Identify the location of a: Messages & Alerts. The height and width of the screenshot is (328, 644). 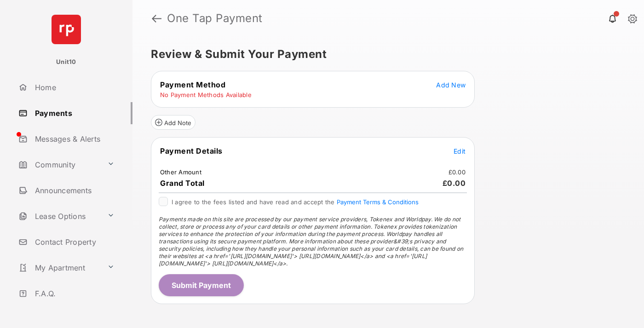
(73, 139).